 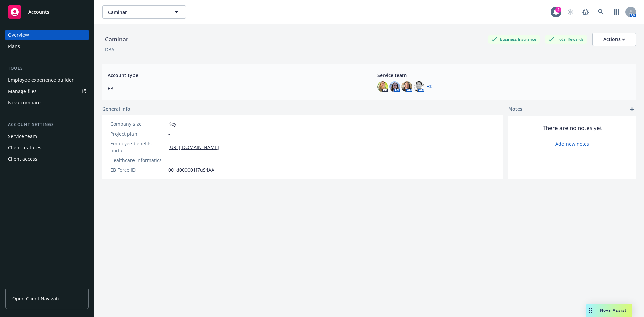 I want to click on div: Project plan, so click(x=138, y=133).